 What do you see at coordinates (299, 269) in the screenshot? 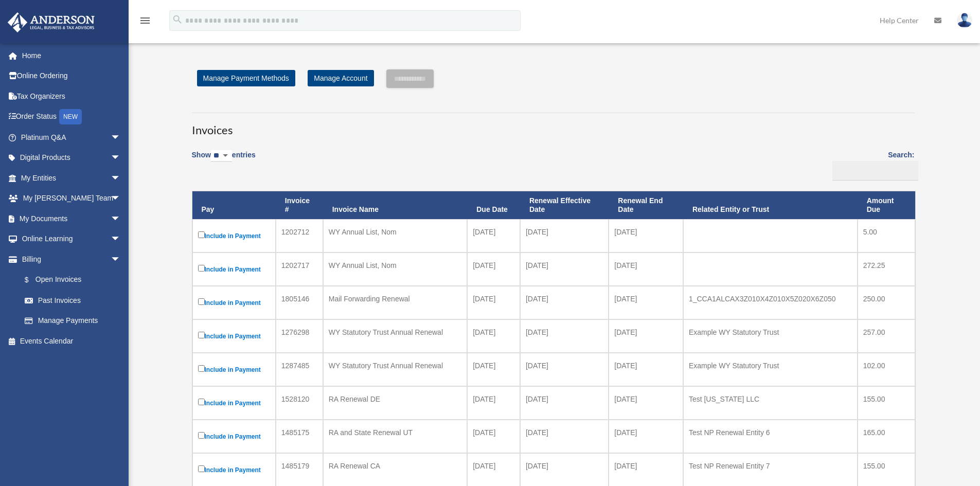
I see `td: 1202717` at bounding box center [299, 269].